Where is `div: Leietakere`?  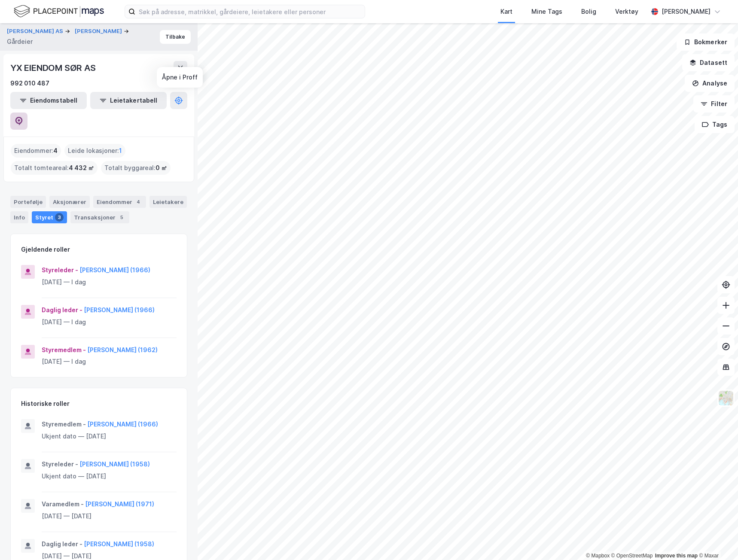 div: Leietakere is located at coordinates (168, 201).